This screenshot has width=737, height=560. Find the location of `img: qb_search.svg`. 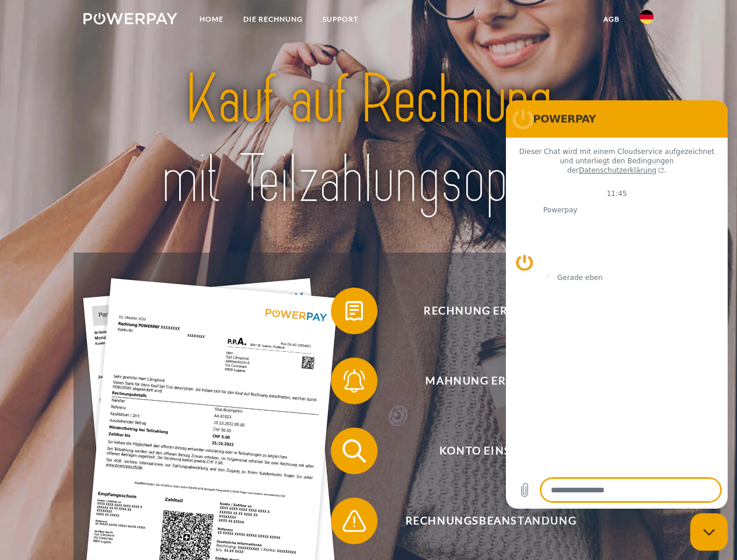

img: qb_search.svg is located at coordinates (354, 451).